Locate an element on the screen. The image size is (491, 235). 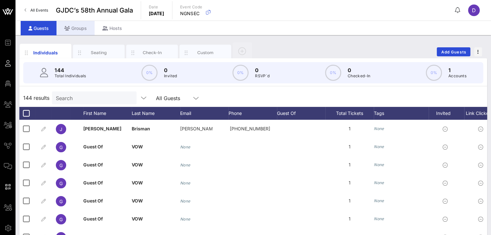
div: Invited is located at coordinates (446, 114).